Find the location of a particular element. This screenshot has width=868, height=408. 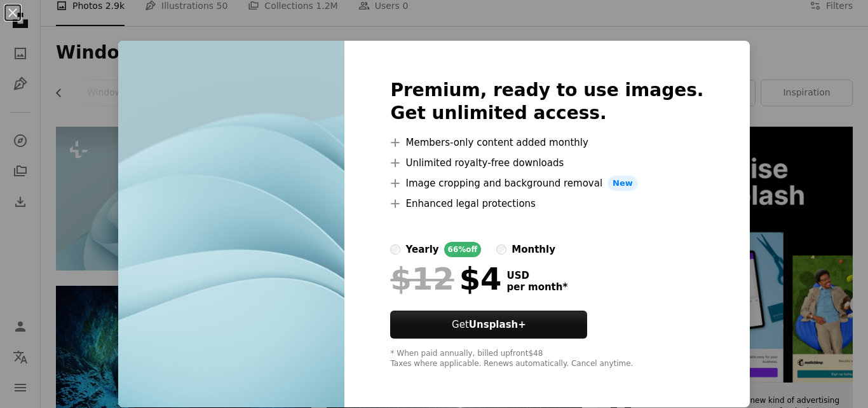

li: Image cropping and background removal is located at coordinates (546, 183).